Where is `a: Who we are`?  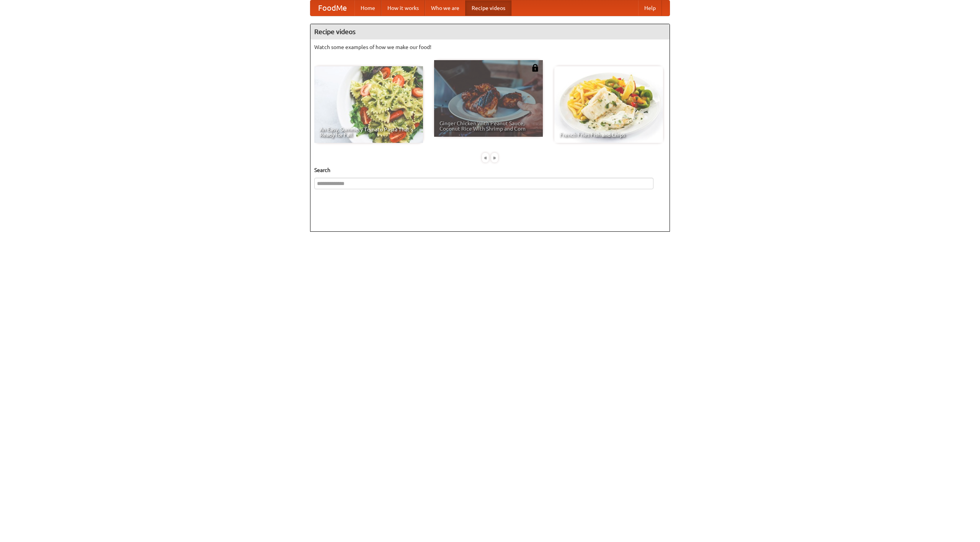
a: Who we are is located at coordinates (445, 8).